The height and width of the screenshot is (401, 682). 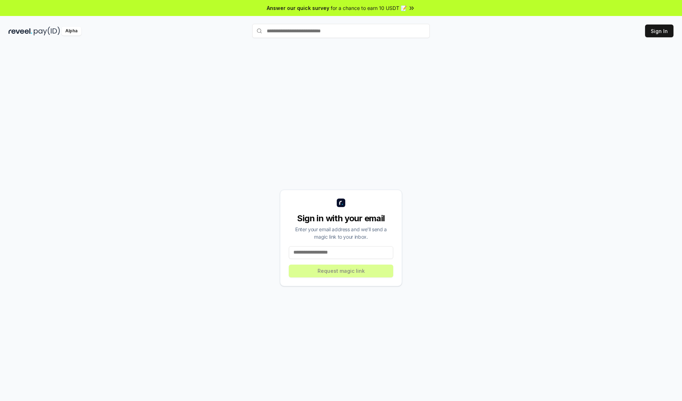 I want to click on span: for a chance to earn 10 USDT 📝, so click(x=369, y=8).